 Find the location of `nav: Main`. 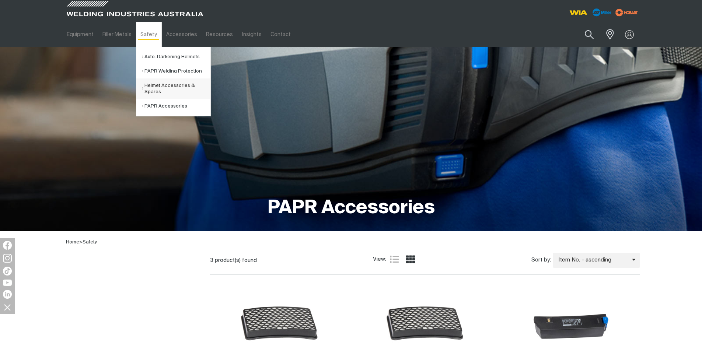

nav: Main is located at coordinates (279, 34).